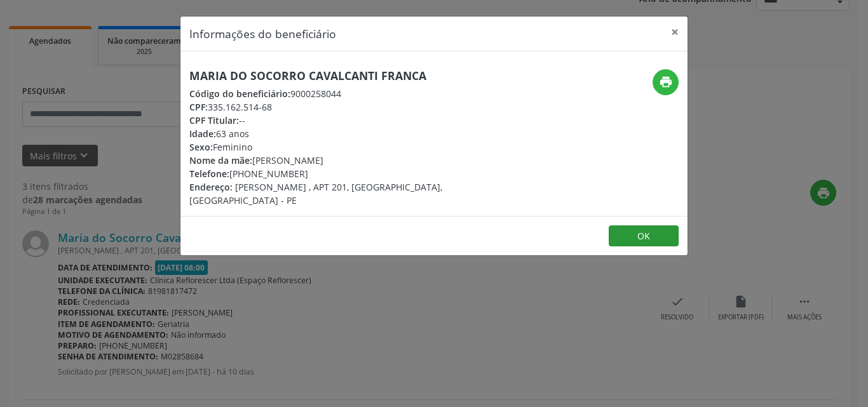 The width and height of the screenshot is (868, 407). What do you see at coordinates (209, 173) in the screenshot?
I see `span: Telefone:` at bounding box center [209, 173].